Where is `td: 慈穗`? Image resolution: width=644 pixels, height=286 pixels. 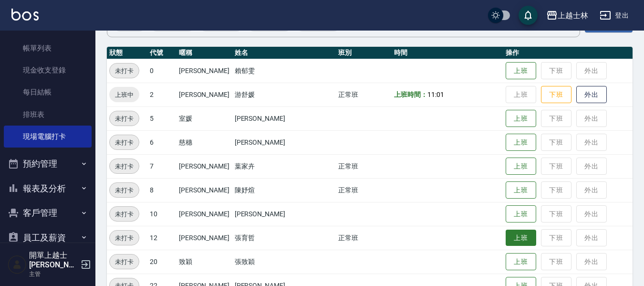 td: 慈穗 is located at coordinates (204, 142).